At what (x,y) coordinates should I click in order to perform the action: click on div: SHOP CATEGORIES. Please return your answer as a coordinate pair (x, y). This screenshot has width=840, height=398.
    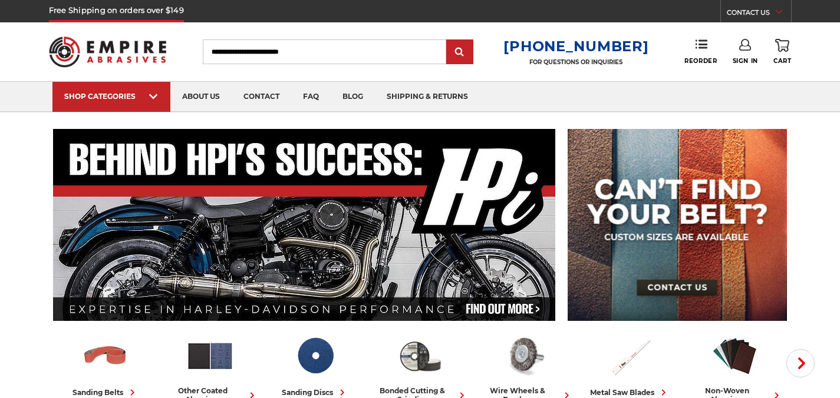
    Looking at the image, I should click on (111, 96).